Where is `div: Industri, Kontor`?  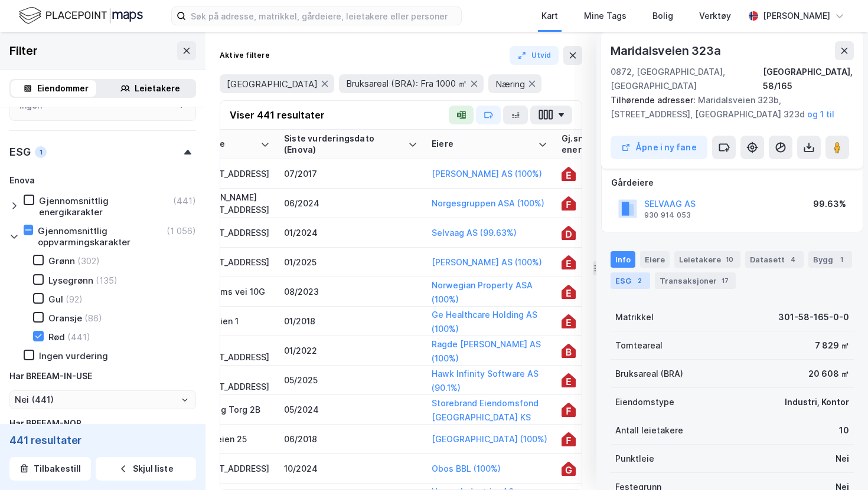
div: Industri, Kontor is located at coordinates (816, 403).